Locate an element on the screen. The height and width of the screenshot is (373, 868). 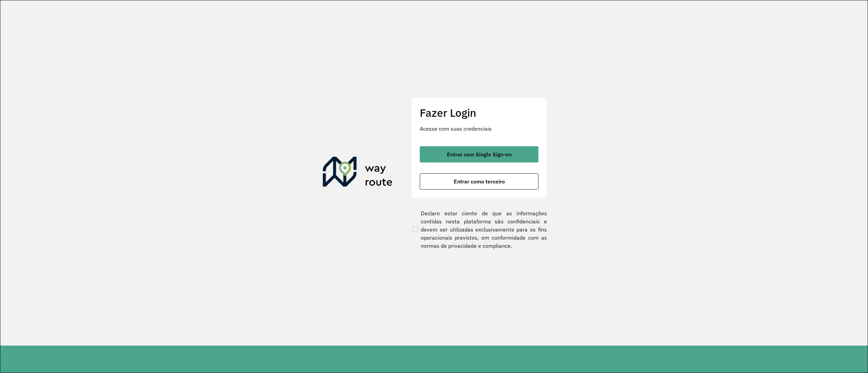
span: Entrar como terceiro is located at coordinates (479, 181).